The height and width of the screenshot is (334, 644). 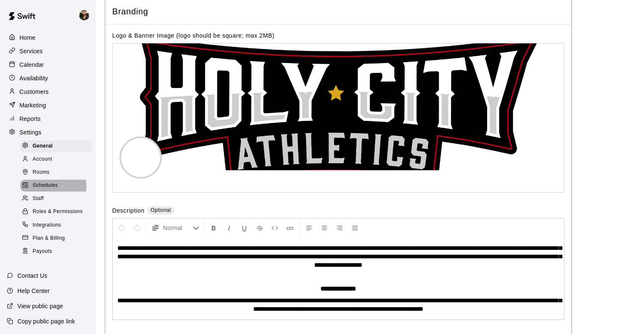 What do you see at coordinates (56, 199) in the screenshot?
I see `div: Staff` at bounding box center [56, 199].